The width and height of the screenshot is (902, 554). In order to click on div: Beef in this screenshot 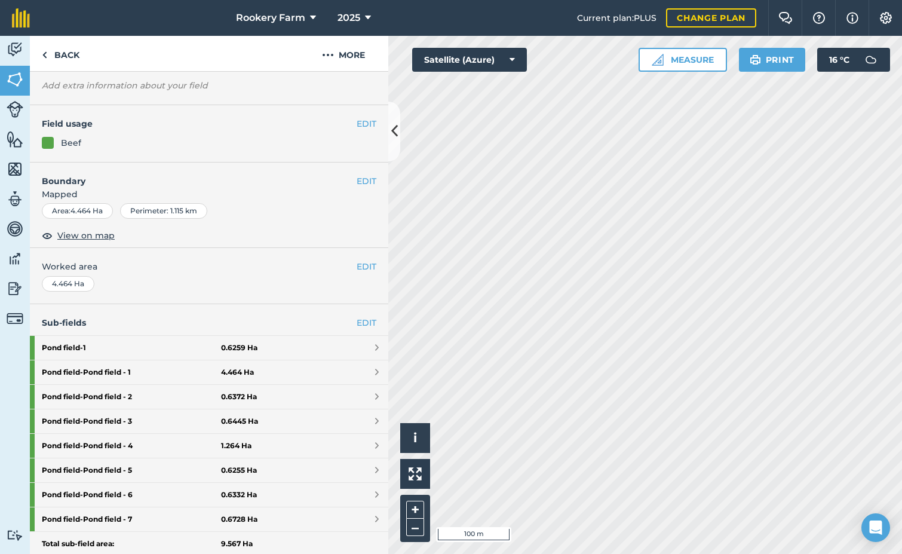, I will do `click(71, 143)`.